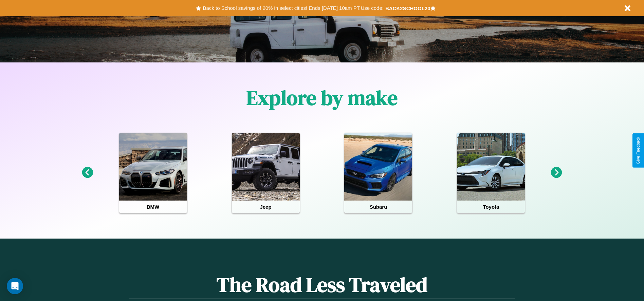 This screenshot has height=301, width=644. What do you see at coordinates (378, 207) in the screenshot?
I see `h4: Subaru` at bounding box center [378, 207].